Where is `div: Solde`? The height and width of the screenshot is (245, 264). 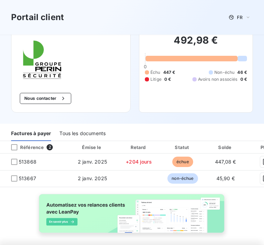 div: Solde is located at coordinates (225, 147).